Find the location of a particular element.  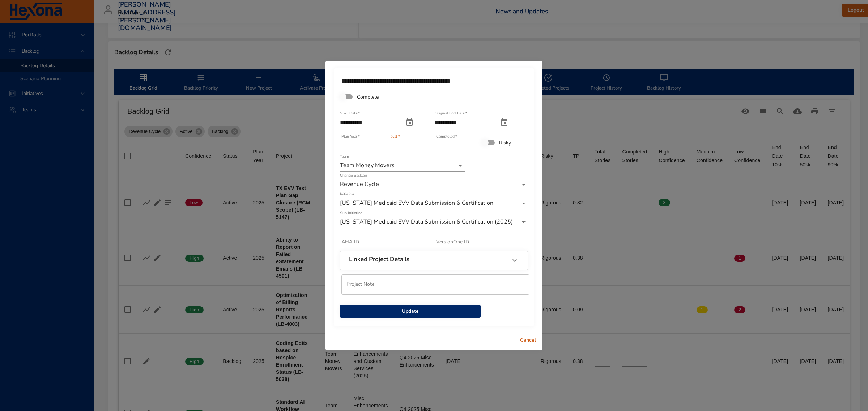

button: Update is located at coordinates (410, 311).